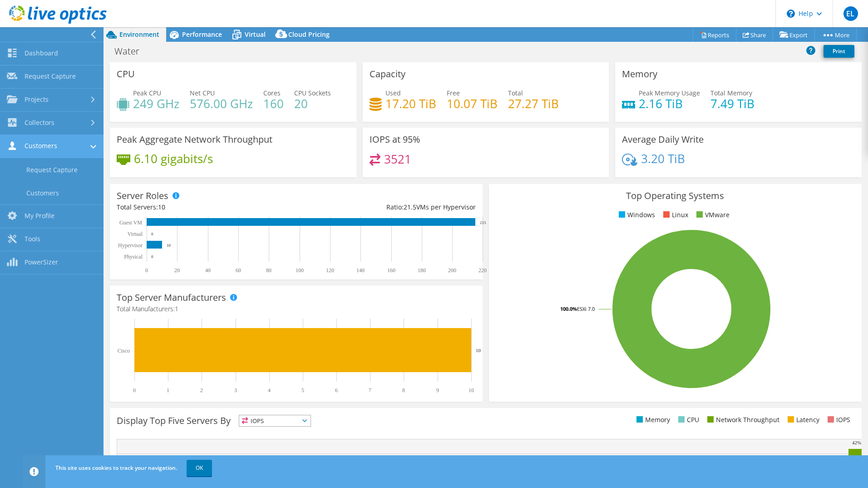  What do you see at coordinates (663, 159) in the screenshot?
I see `h4: 3.20 TiB` at bounding box center [663, 159].